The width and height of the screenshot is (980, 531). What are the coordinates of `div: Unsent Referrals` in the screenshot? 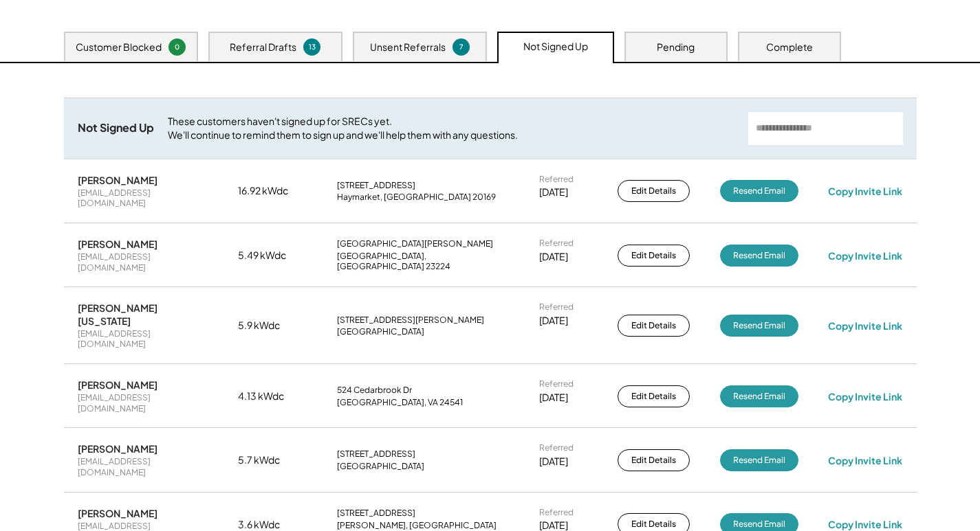 It's located at (408, 48).